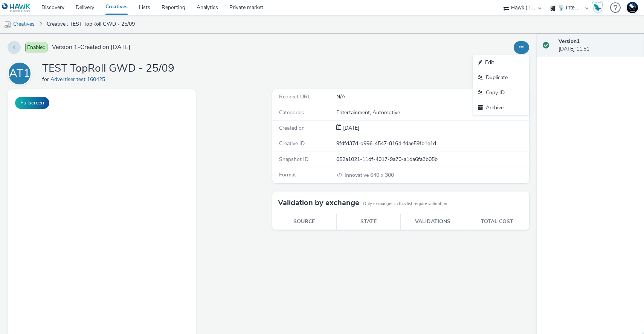 This screenshot has height=334, width=644. What do you see at coordinates (79, 79) in the screenshot?
I see `a: Advertiser test 160425` at bounding box center [79, 79].